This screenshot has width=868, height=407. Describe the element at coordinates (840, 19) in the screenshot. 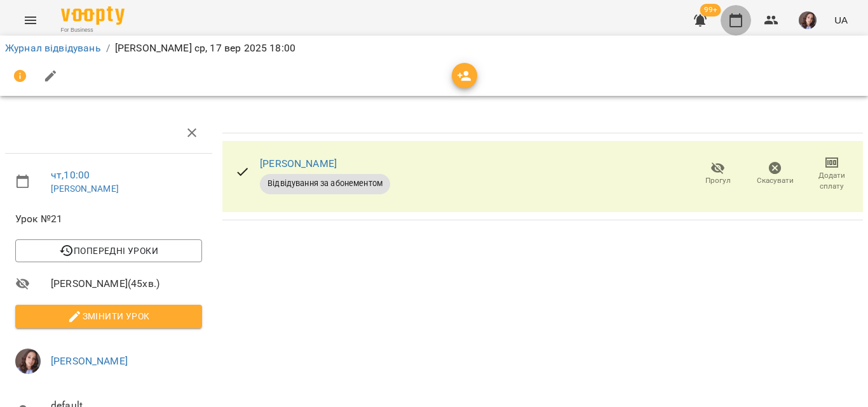

I see `button: UA` at that location.